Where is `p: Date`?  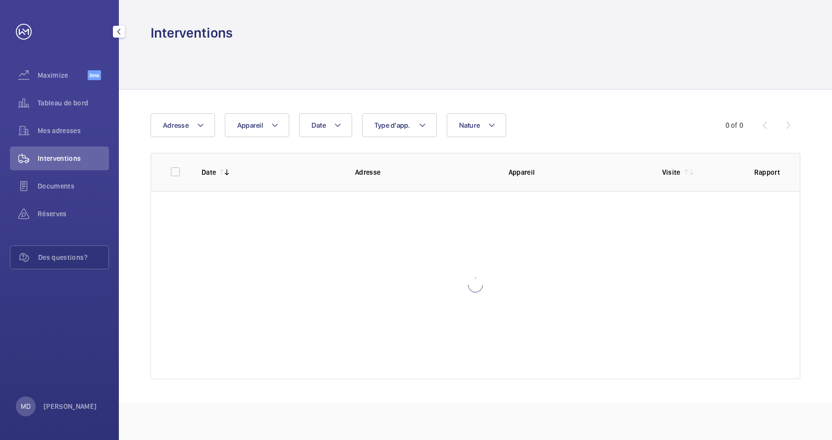
p: Date is located at coordinates (209, 172).